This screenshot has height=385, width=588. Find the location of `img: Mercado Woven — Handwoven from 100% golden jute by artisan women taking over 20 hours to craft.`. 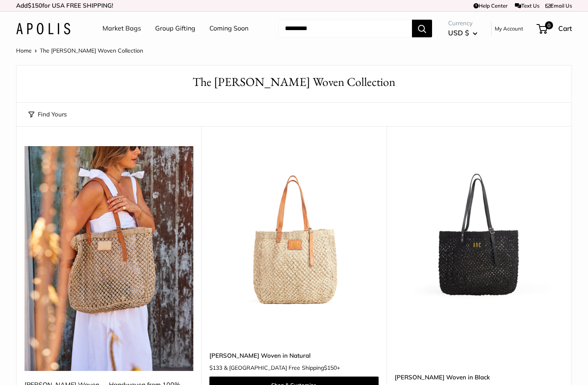

img: Mercado Woven — Handwoven from 100% golden jute by artisan women taking over 20 hours to craft. is located at coordinates (109, 259).